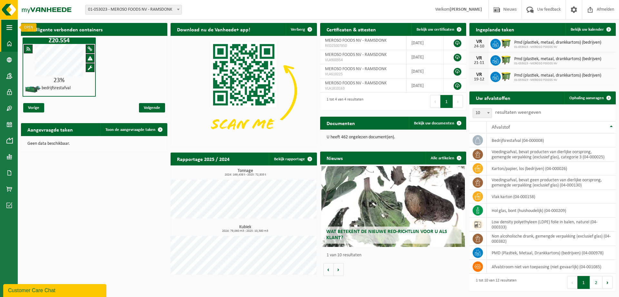  I want to click on td: vlak karton (04-000158), so click(552, 196).